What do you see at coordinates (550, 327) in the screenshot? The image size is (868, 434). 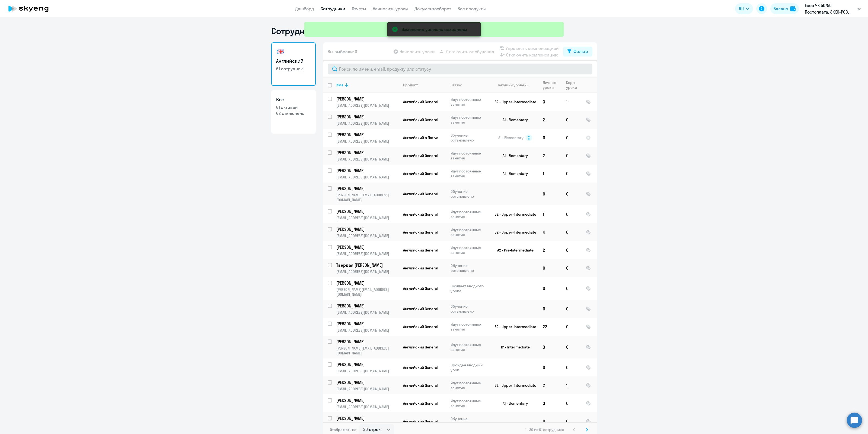 I see `td: 22` at bounding box center [550, 327].